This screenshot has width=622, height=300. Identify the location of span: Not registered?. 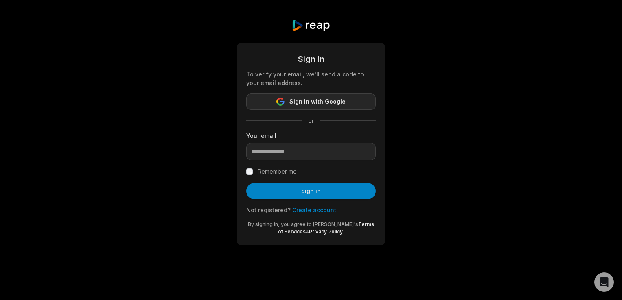
(268, 210).